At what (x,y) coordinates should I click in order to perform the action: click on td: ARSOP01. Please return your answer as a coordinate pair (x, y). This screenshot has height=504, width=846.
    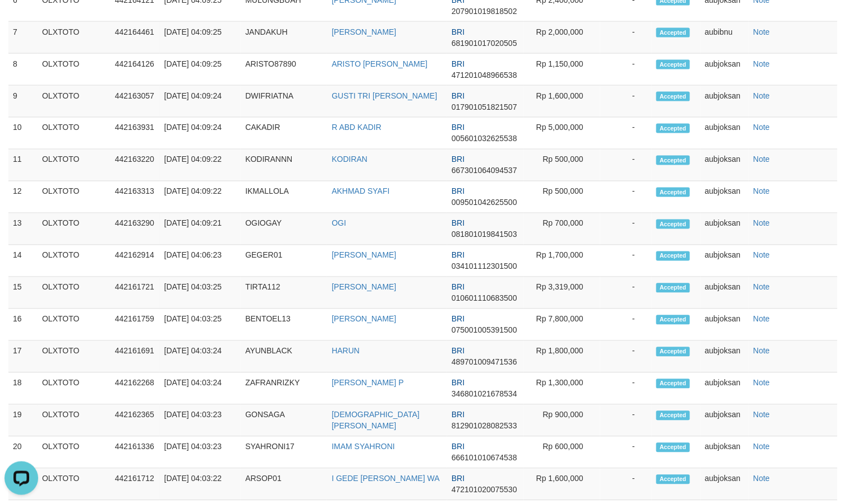
    Looking at the image, I should click on (283, 485).